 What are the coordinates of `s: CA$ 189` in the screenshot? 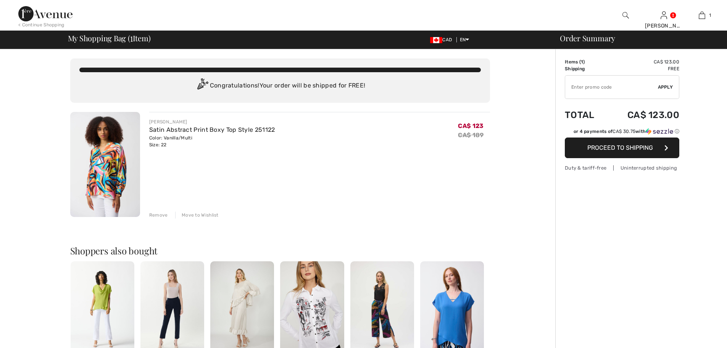 It's located at (471, 135).